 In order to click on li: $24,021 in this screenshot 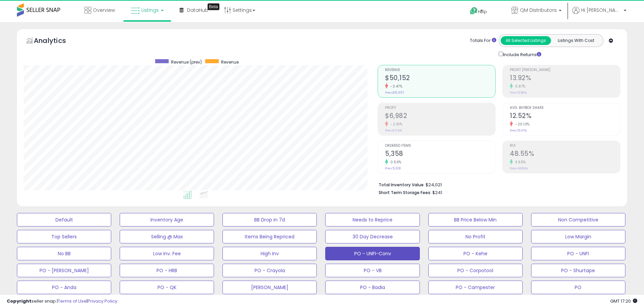, I will do `click(497, 184)`.